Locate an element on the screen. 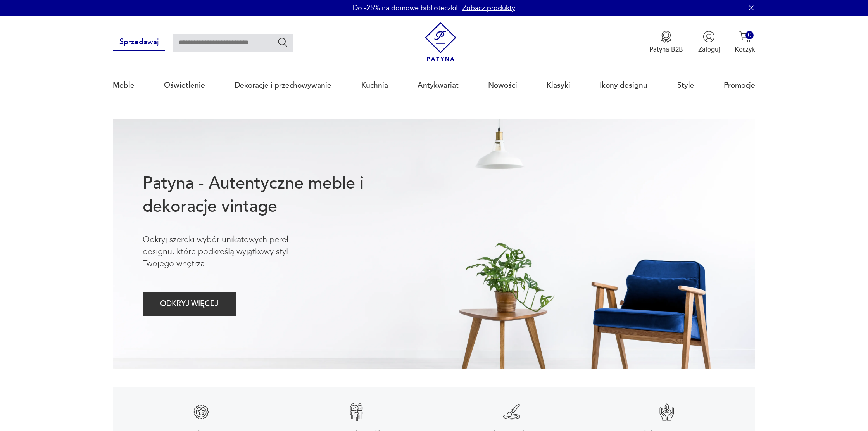 Image resolution: width=868 pixels, height=431 pixels. a: Oświetlenie is located at coordinates (185, 86).